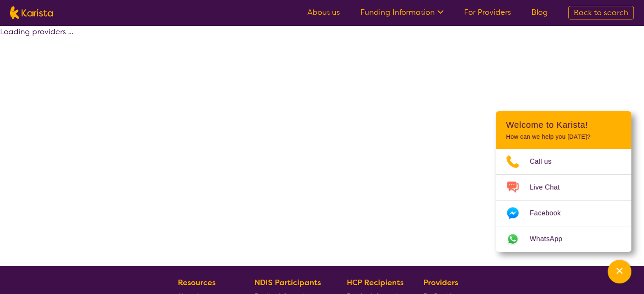 This screenshot has width=644, height=294. What do you see at coordinates (549, 187) in the screenshot?
I see `span: Live Chat` at bounding box center [549, 187].